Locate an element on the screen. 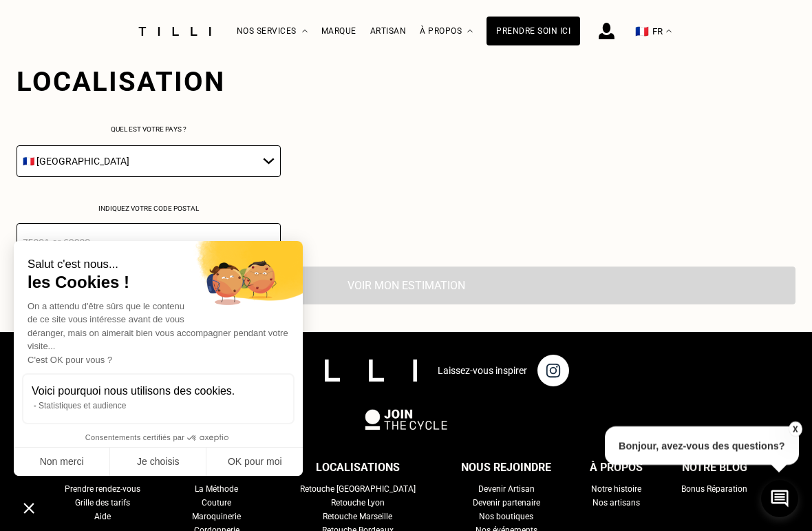  a: Retouche Marseille is located at coordinates (357, 517).